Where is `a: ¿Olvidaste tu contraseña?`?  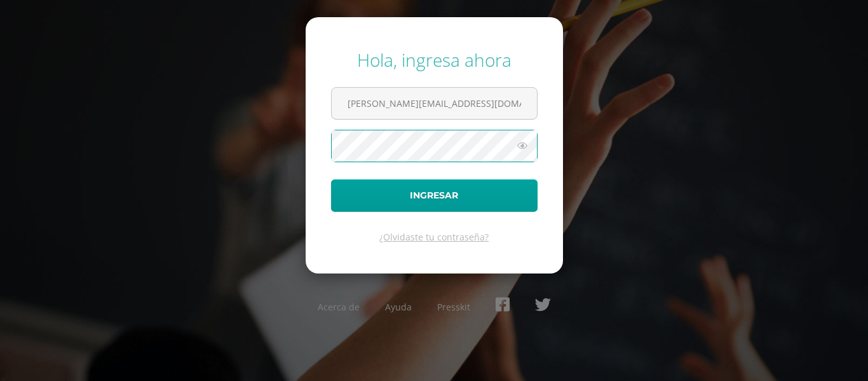
a: ¿Olvidaste tu contraseña? is located at coordinates (434, 237).